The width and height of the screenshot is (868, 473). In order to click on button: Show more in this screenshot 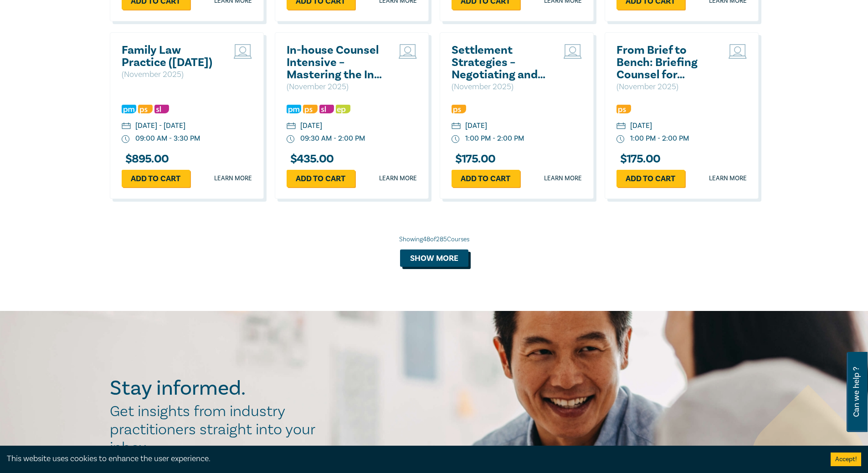, I will do `click(434, 258)`.